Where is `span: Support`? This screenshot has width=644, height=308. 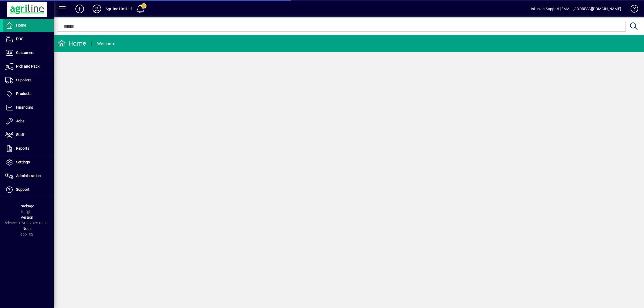 span: Support is located at coordinates (23, 189).